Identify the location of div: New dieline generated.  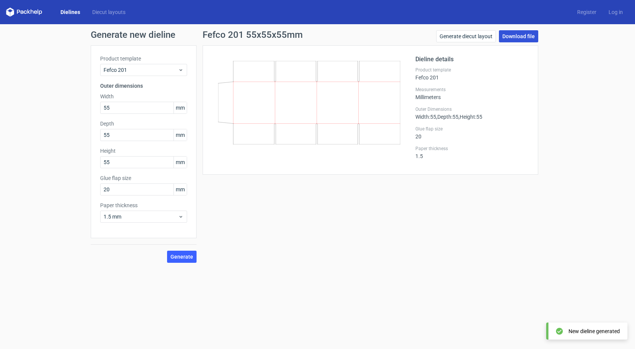
(594, 331).